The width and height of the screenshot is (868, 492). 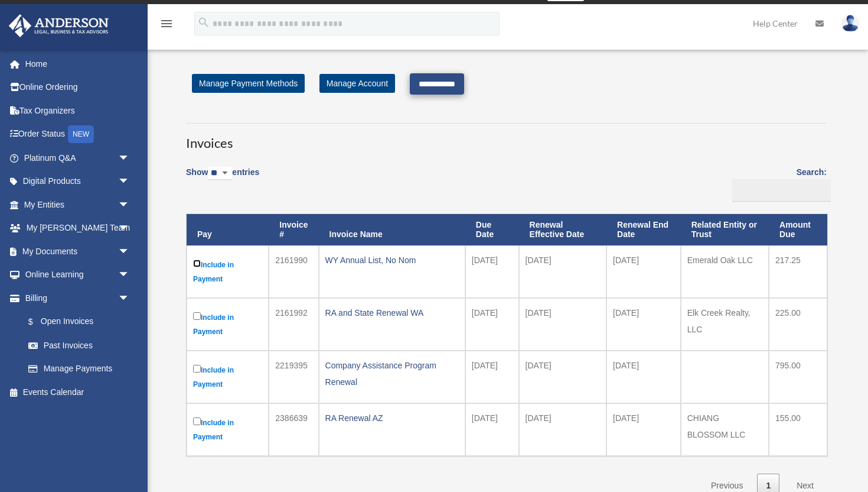 I want to click on th: Due Date: activate to sort column ascending, so click(x=492, y=230).